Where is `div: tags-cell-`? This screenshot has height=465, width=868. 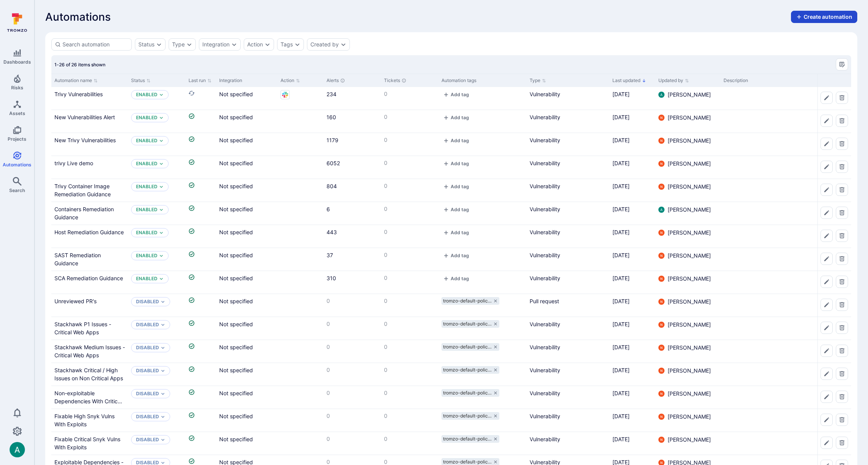
div: tags-cell- is located at coordinates (482, 118).